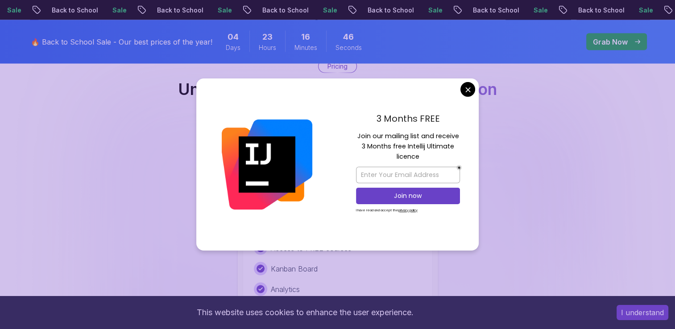 The width and height of the screenshot is (675, 329). I want to click on span: 16 Minutes, so click(306, 37).